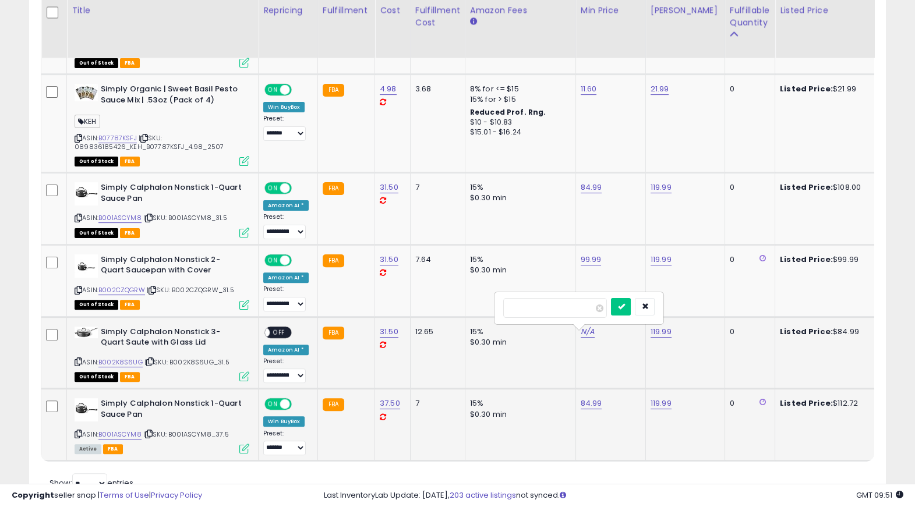 This screenshot has height=507, width=915. Describe the element at coordinates (86, 266) in the screenshot. I see `img: 31hUNLo5VvL._SL40_.jpg` at that location.